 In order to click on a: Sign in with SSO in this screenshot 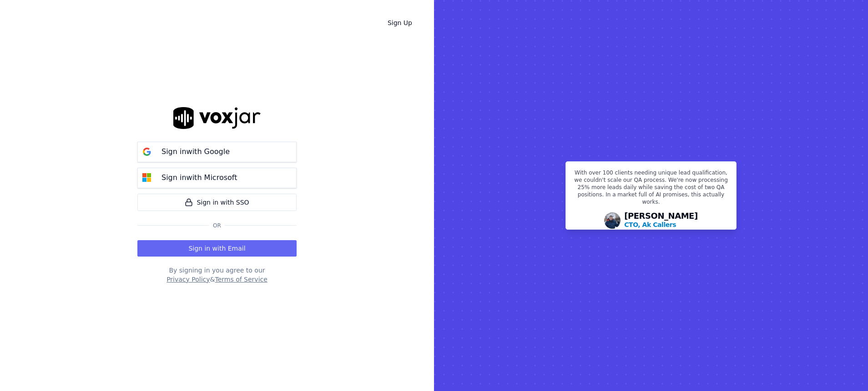, I will do `click(217, 203)`.